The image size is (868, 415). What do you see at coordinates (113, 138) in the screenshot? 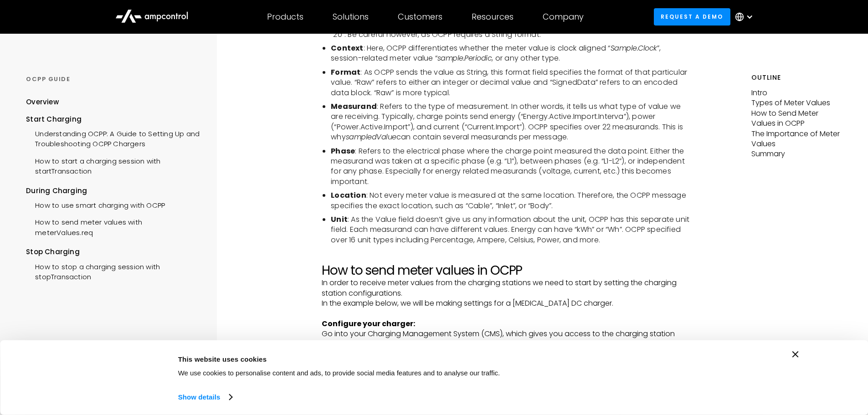
I see `div: Understanding OCPP: A Guide to Setting Up and Troubleshooting OCPP Chargers` at bounding box center [113, 138].